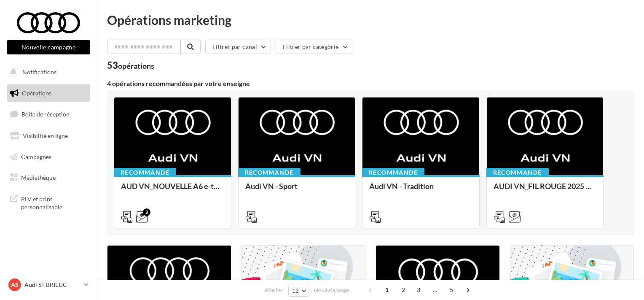  Describe the element at coordinates (297, 190) in the screenshot. I see `div: Audi VN - Sport` at that location.